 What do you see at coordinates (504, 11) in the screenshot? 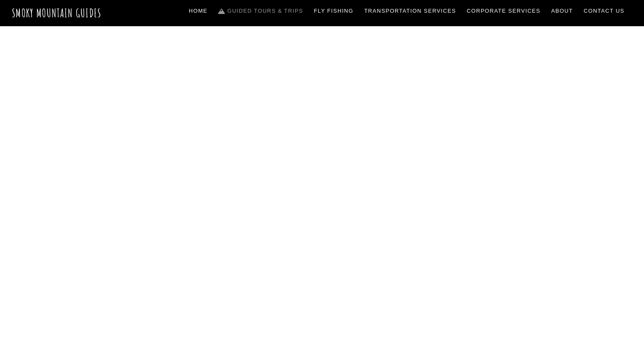
I see `a: Corporate Services` at bounding box center [504, 11].